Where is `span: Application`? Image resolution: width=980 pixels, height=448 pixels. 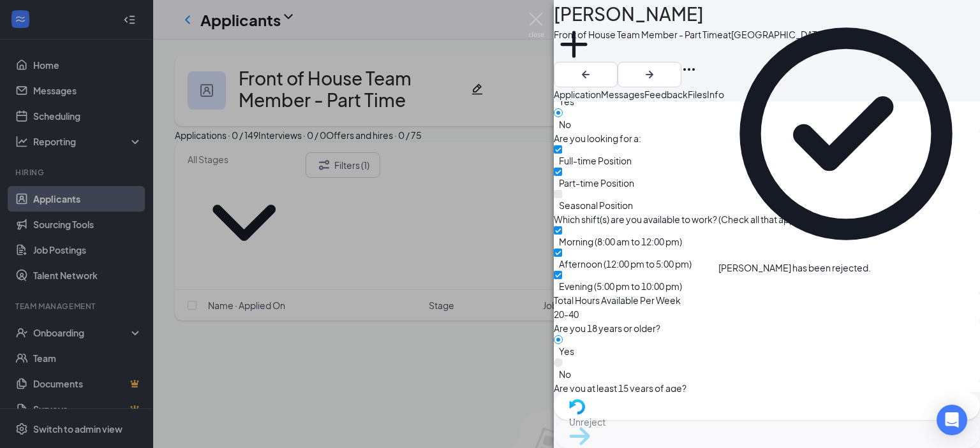 span: Application is located at coordinates (577, 94).